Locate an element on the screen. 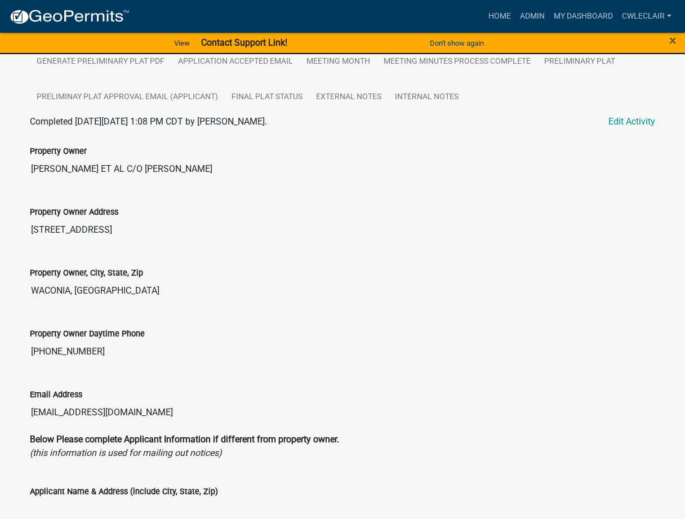 The height and width of the screenshot is (519, 685). a: View is located at coordinates (182, 43).